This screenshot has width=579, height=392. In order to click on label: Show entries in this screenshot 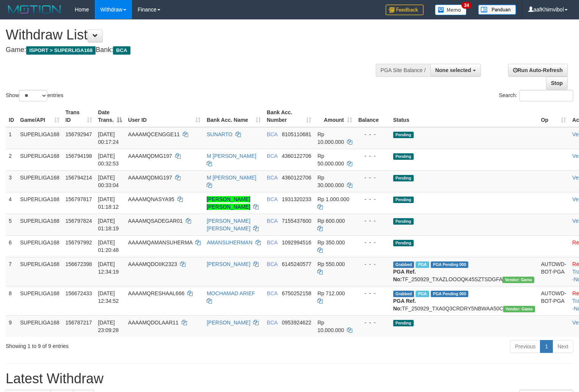, I will do `click(35, 96)`.